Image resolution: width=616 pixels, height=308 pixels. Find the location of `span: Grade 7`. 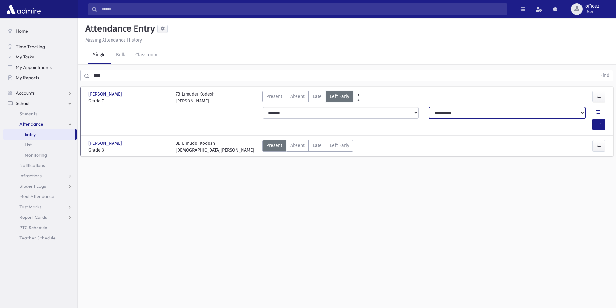

span: Grade 7 is located at coordinates (129, 101).